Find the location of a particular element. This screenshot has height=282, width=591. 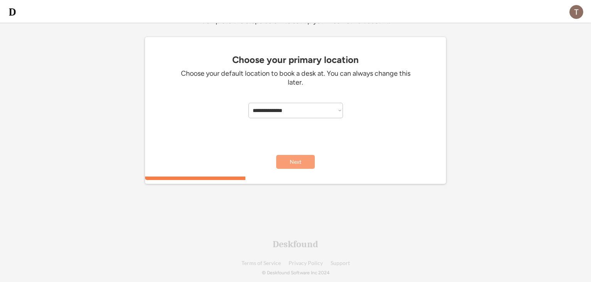

img: d-whitebg.png is located at coordinates (12, 12).